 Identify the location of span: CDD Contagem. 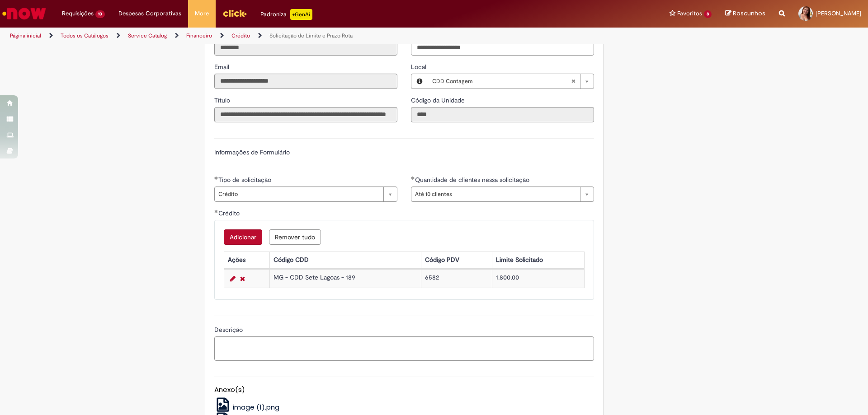
(502, 81).